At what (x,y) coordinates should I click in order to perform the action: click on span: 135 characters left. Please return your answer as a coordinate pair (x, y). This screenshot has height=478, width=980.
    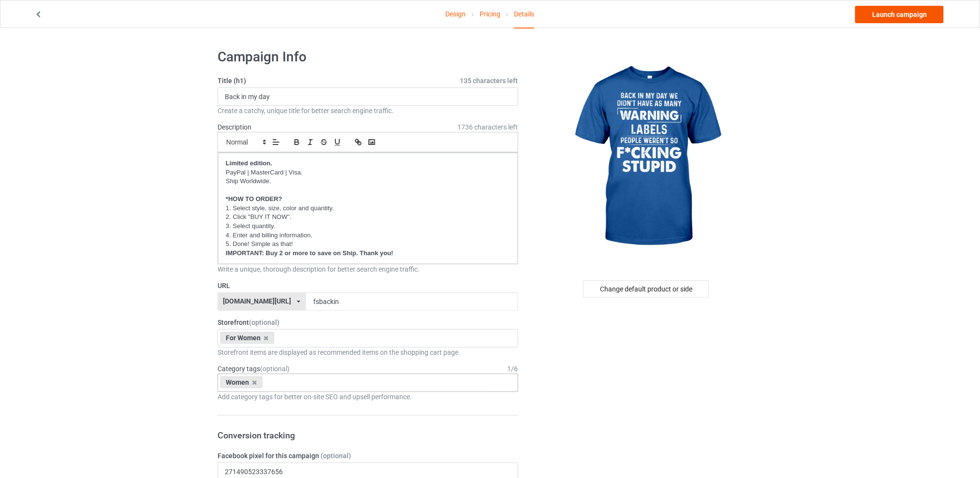
    Looking at the image, I should click on (489, 81).